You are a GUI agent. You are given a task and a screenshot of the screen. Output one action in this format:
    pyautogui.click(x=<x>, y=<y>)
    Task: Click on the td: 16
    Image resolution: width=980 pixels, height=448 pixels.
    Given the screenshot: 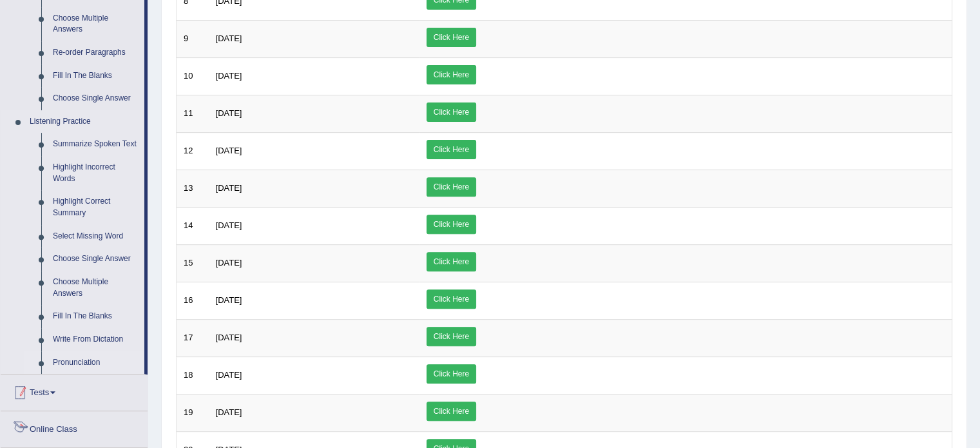 What is the action you would take?
    pyautogui.click(x=192, y=300)
    